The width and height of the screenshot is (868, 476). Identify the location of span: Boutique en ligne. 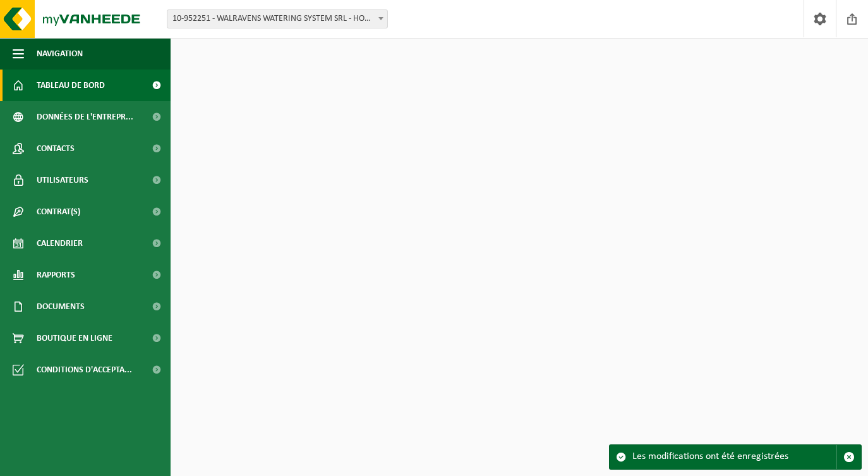
(75, 338).